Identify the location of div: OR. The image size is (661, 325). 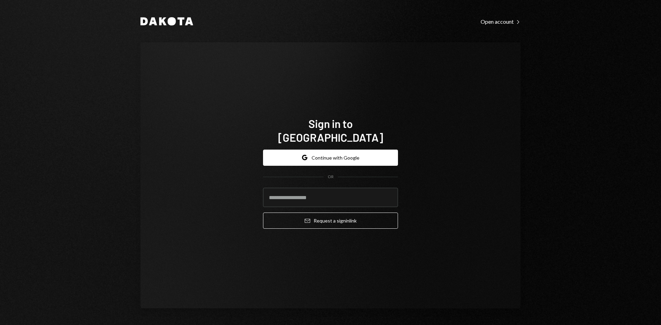
(331, 177).